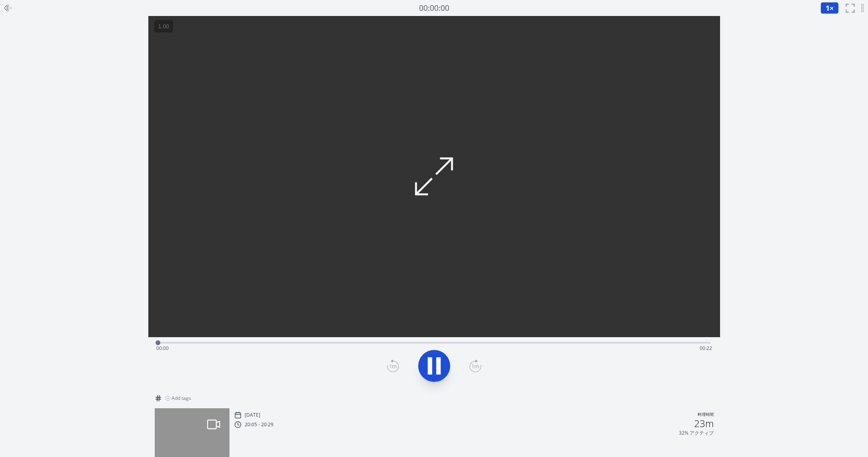 The height and width of the screenshot is (457, 868). Describe the element at coordinates (434, 8) in the screenshot. I see `a: 00:00:00` at that location.